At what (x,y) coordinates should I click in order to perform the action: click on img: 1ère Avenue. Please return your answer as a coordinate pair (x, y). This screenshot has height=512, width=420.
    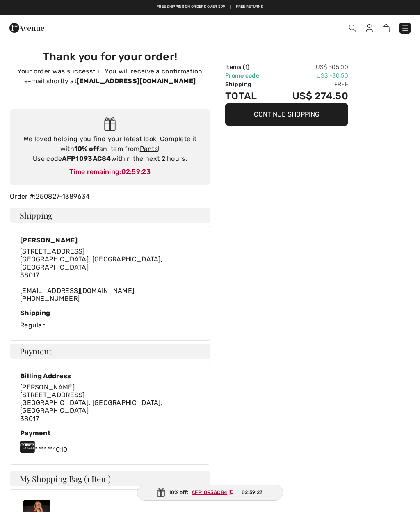
    Looking at the image, I should click on (27, 28).